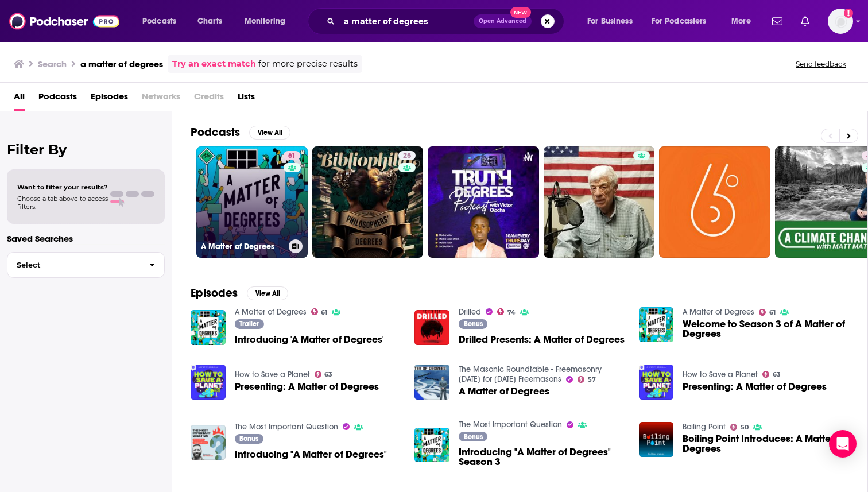 The image size is (868, 492). Describe the element at coordinates (307, 387) in the screenshot. I see `span: Presenting: A Matter of Degrees` at that location.